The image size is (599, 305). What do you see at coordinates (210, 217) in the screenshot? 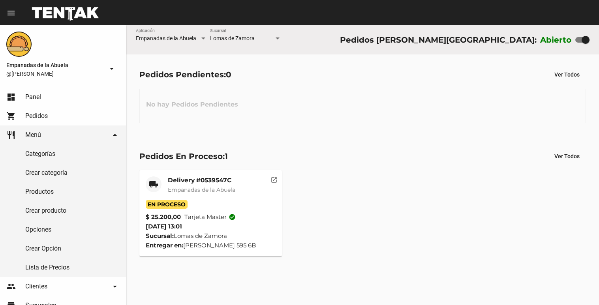
I see `span: Tarjeta master` at bounding box center [210, 217].